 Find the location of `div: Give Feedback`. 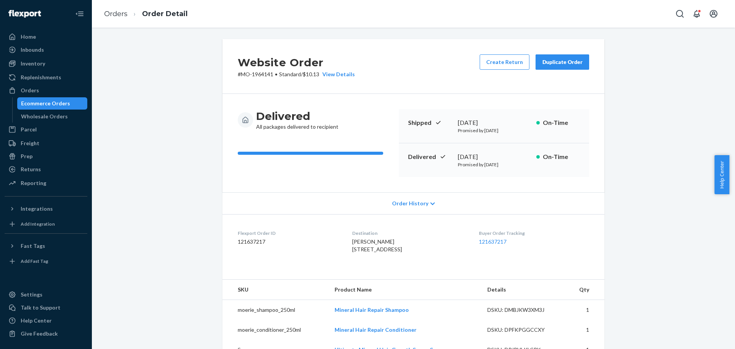

div: Give Feedback is located at coordinates (39, 333).